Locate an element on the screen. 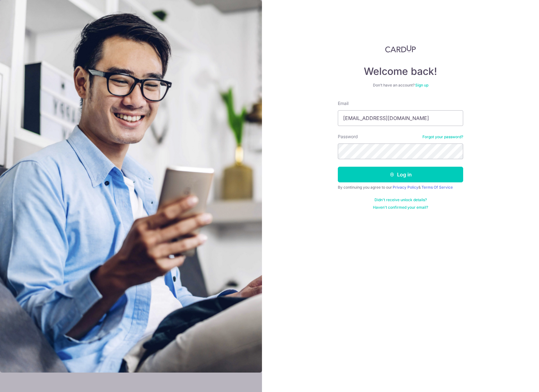 The height and width of the screenshot is (392, 539). a: Terms Of Service is located at coordinates (437, 187).